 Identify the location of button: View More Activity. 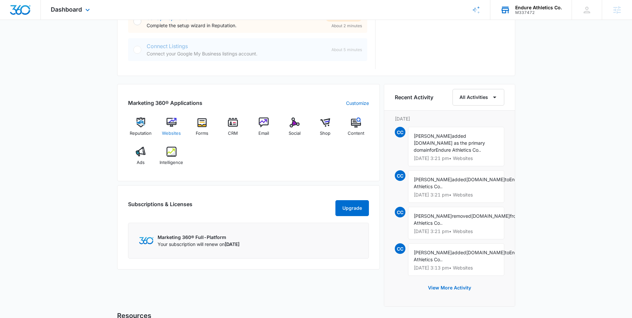
(449, 287).